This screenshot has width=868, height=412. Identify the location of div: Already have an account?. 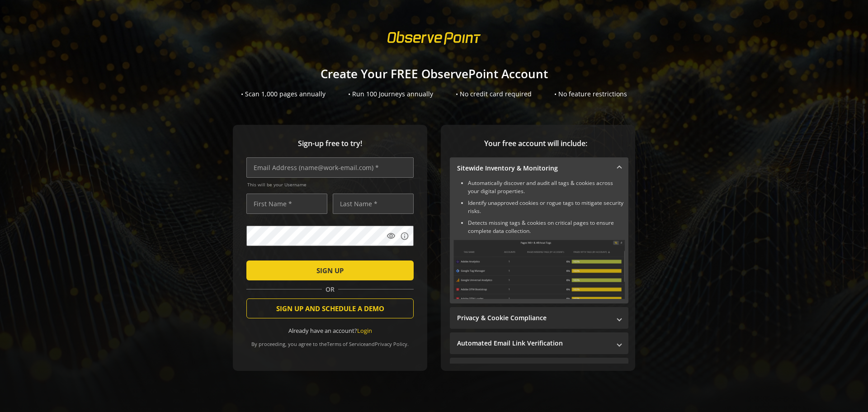
(330, 331).